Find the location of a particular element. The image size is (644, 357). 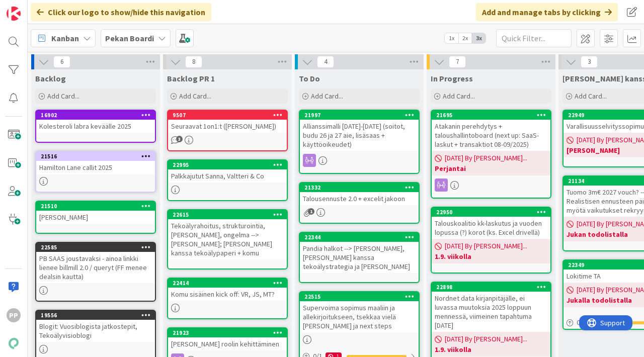

span: 8 is located at coordinates (193, 62).